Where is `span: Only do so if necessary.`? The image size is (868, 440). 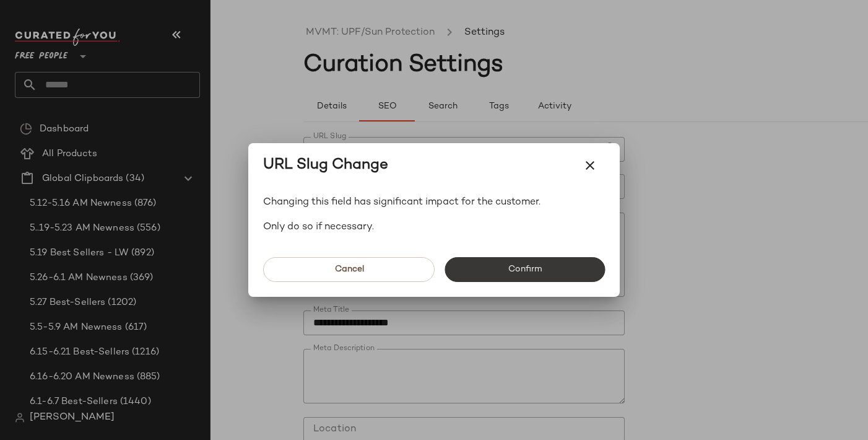 span: Only do so if necessary. is located at coordinates (434, 227).